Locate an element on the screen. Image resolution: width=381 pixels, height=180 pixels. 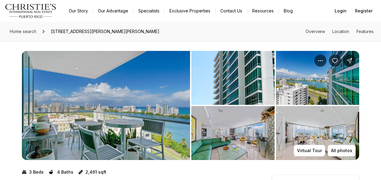
a: Resources is located at coordinates (263, 11).